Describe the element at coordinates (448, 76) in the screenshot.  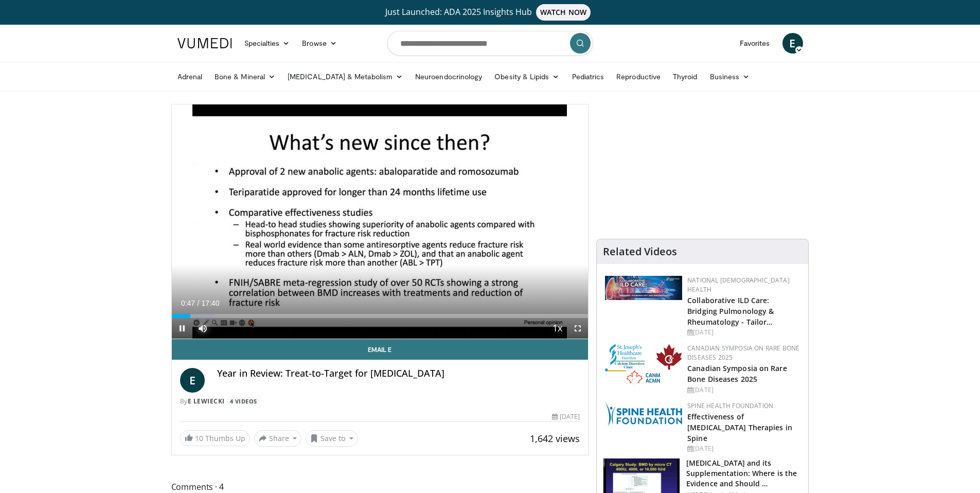
I see `a: Neuroendocrinology` at that location.